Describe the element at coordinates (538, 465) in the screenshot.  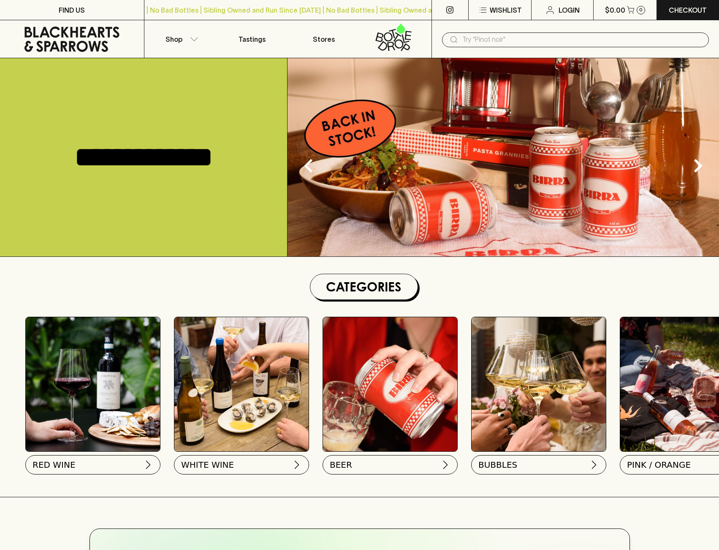
I see `button: BUBBLES` at that location.